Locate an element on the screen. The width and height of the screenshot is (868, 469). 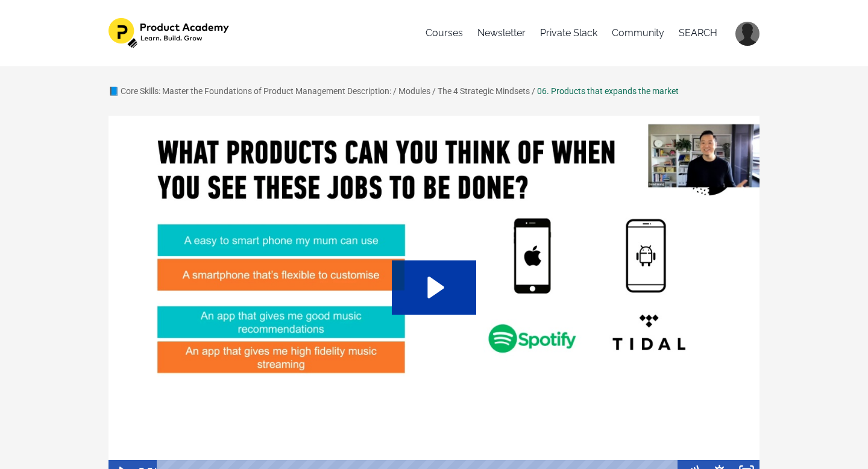
div: 06. Products that expands the market is located at coordinates (608, 91).